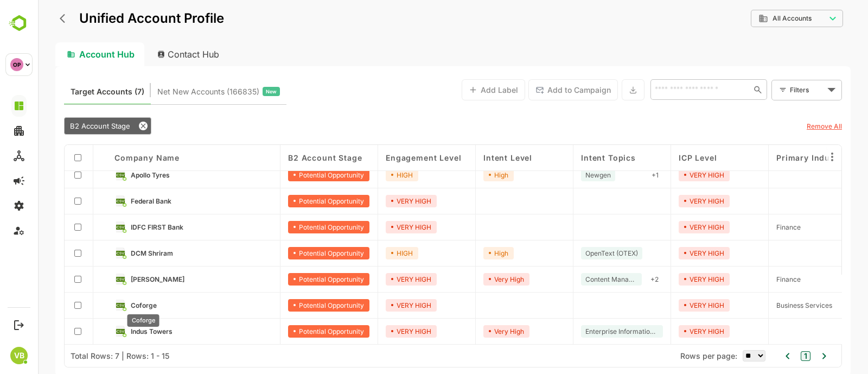 The height and width of the screenshot is (374, 868). What do you see at coordinates (113, 331) in the screenshot?
I see `span: Indus Towers` at bounding box center [113, 331].